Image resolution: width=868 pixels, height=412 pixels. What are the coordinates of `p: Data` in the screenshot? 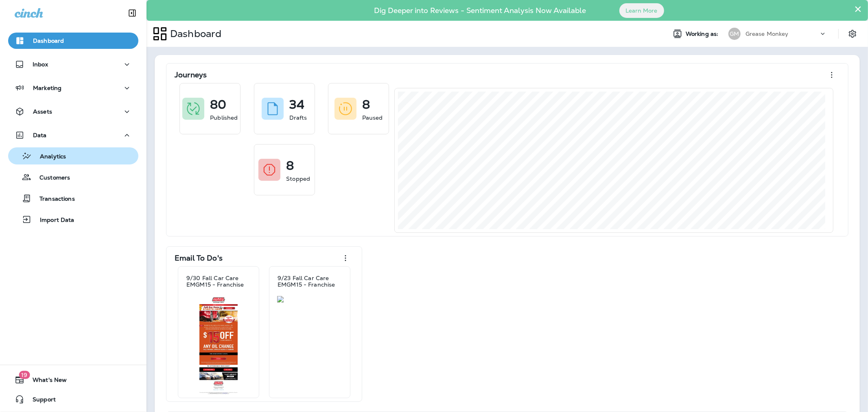 It's located at (40, 135).